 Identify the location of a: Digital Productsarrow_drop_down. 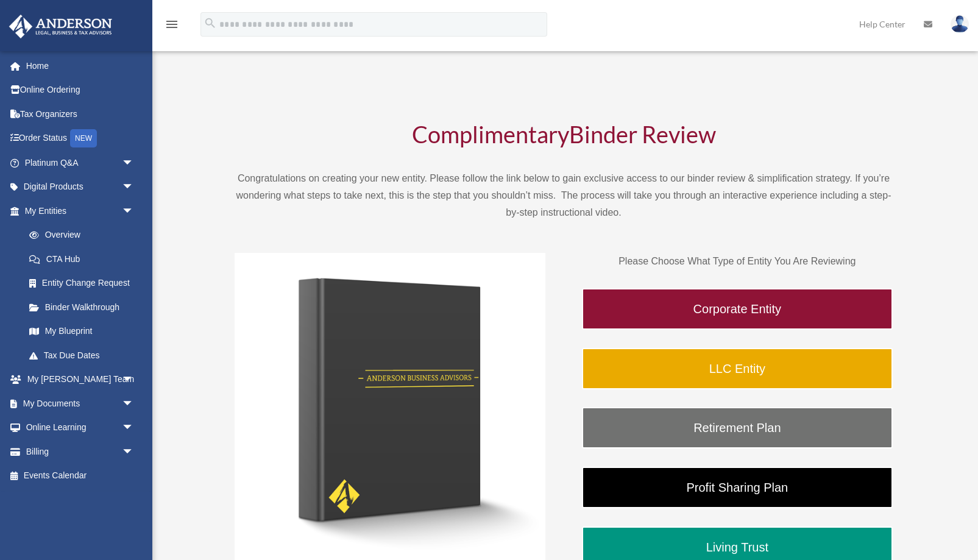
(80, 187).